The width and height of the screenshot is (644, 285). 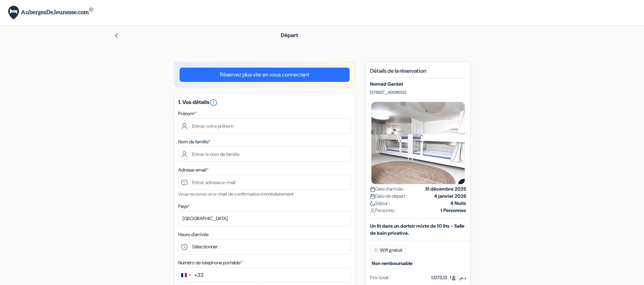 I want to click on input: Entrer adresse e-mail, so click(x=265, y=182).